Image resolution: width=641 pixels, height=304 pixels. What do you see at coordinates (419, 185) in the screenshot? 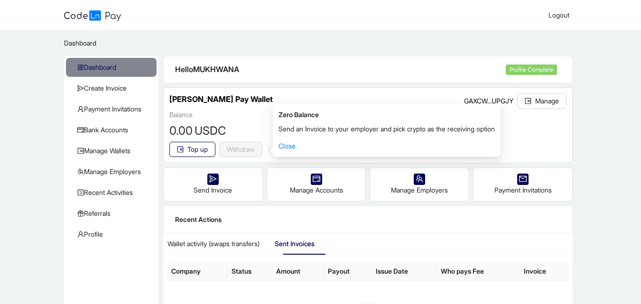
I see `div: Manage Employers` at bounding box center [419, 185].